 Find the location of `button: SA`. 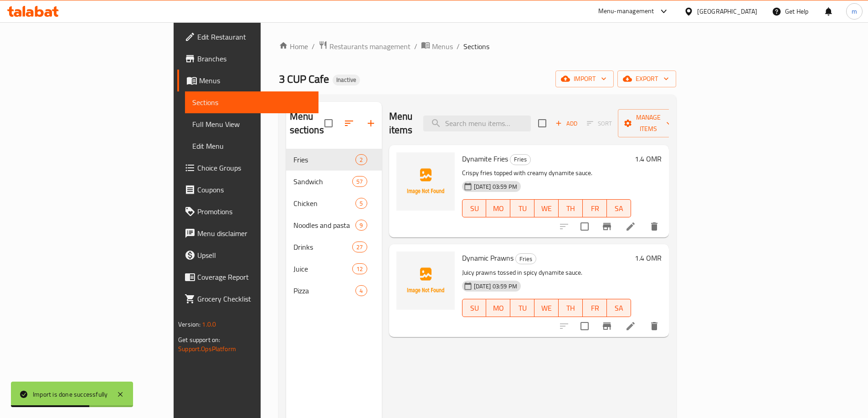

button: SA is located at coordinates (619, 209).